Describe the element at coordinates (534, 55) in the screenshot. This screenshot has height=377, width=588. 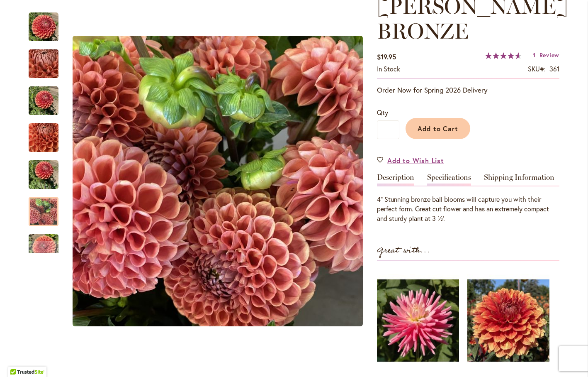
I see `span: 1` at that location.